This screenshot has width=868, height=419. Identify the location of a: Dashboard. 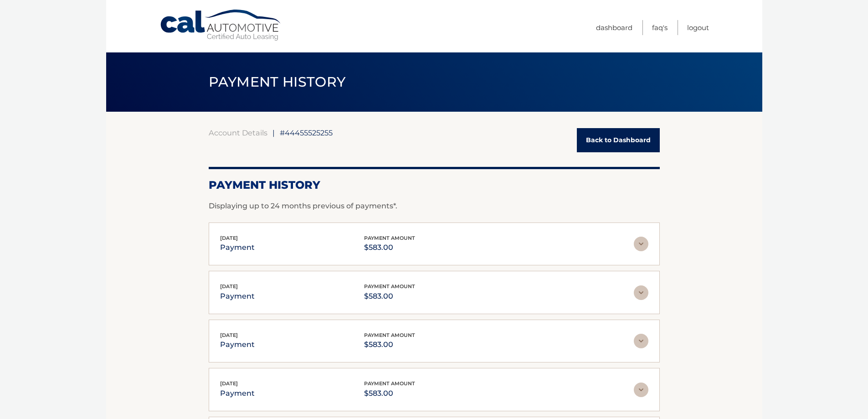
(614, 27).